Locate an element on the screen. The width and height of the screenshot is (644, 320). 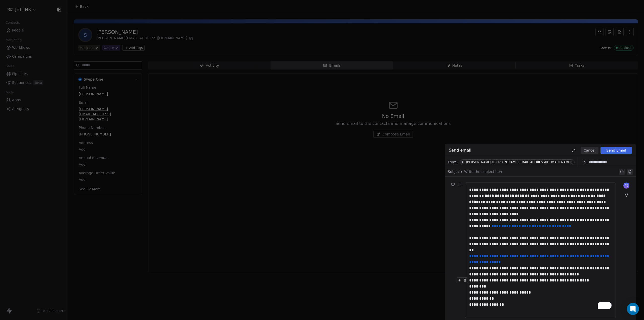
div: Open Intercom Messenger is located at coordinates (633, 309).